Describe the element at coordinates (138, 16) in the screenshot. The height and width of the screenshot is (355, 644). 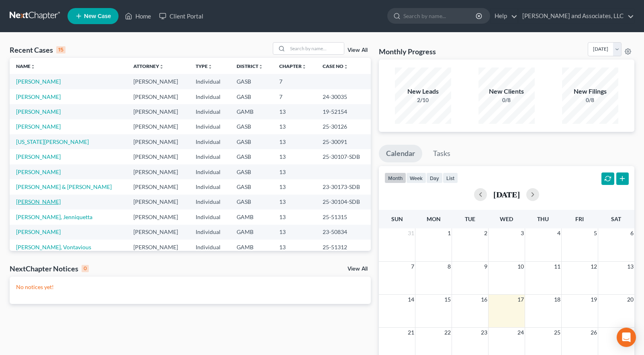
I see `a: Home` at that location.